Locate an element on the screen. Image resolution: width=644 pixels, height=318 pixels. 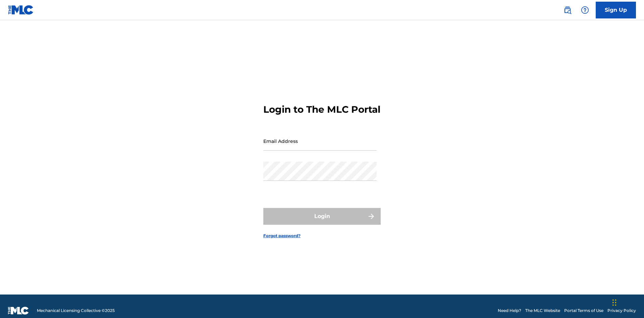
img: help is located at coordinates (585, 10).